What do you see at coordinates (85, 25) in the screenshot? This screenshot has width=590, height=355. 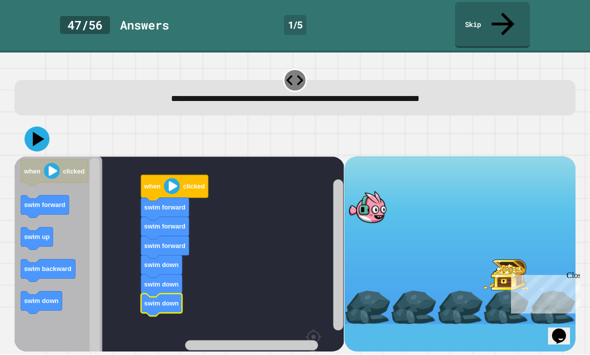 I see `div: 47 / 56` at bounding box center [85, 25].